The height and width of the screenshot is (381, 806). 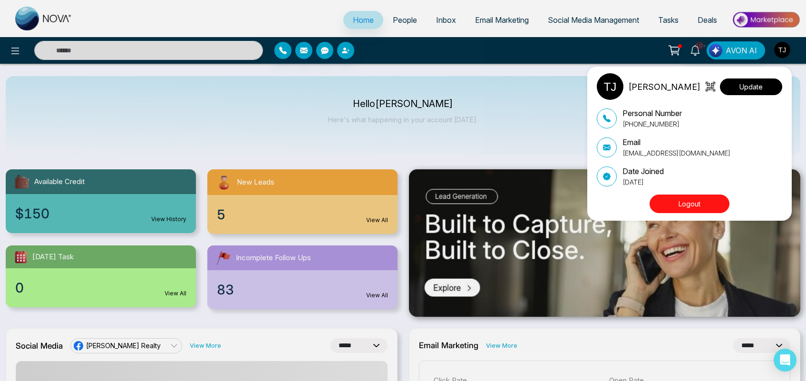 I want to click on p: Personal Number, so click(x=652, y=113).